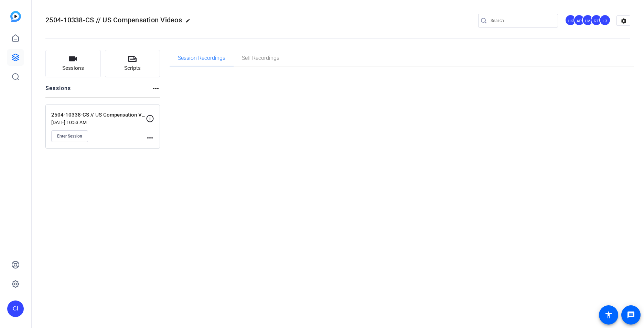 Image resolution: width=644 pixels, height=328 pixels. Describe the element at coordinates (588, 20) in the screenshot. I see `div: LM` at that location.